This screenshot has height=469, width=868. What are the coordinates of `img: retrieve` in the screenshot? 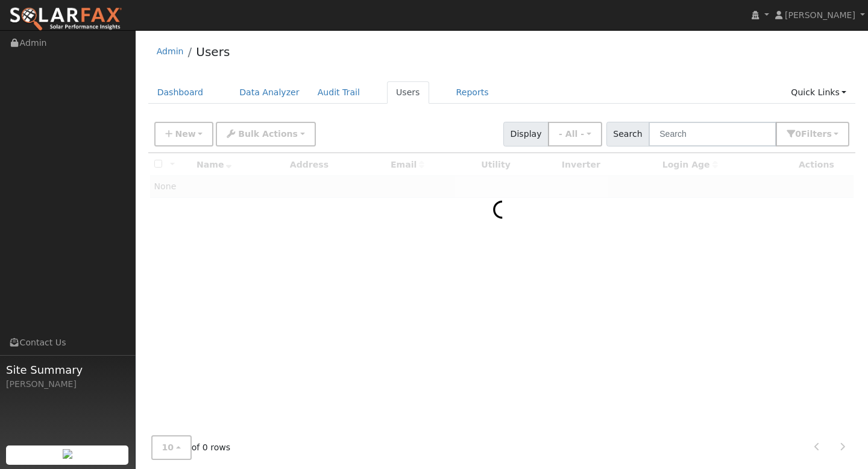 It's located at (67, 453).